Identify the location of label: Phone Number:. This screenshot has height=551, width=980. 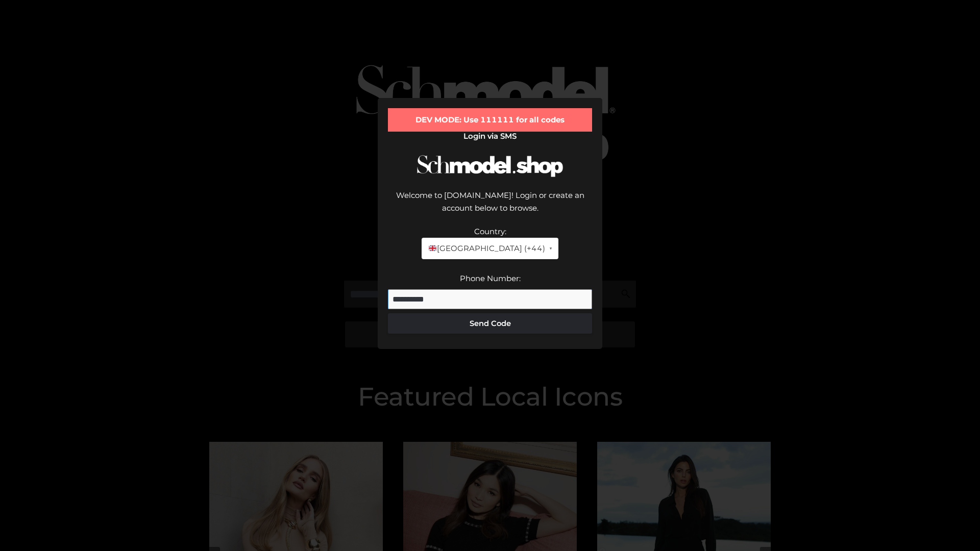
(490, 278).